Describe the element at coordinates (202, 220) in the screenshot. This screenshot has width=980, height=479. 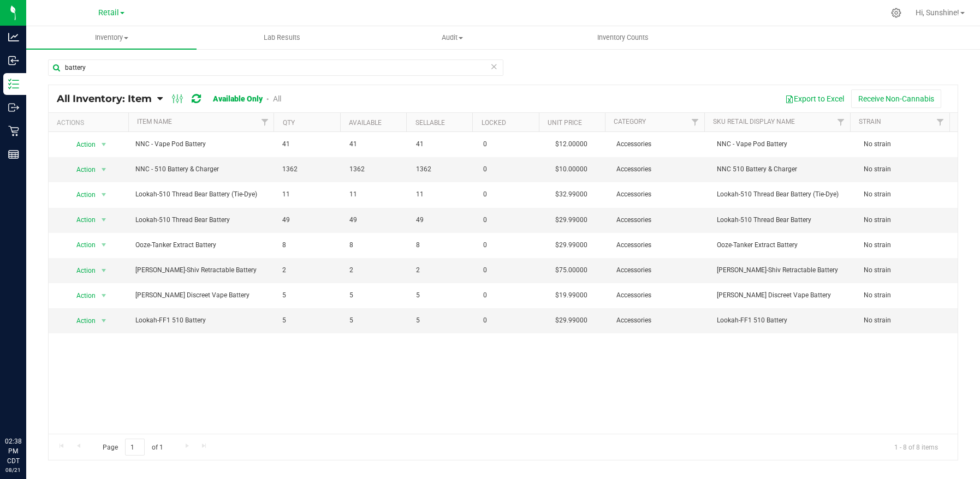
I see `span: Lookah-510 Thread Bear Battery` at that location.